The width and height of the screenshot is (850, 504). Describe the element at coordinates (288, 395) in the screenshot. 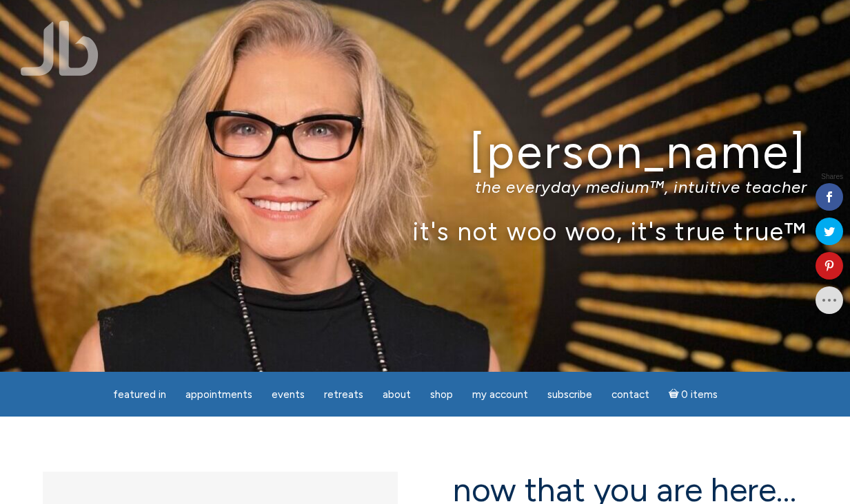

I see `span: Events` at that location.